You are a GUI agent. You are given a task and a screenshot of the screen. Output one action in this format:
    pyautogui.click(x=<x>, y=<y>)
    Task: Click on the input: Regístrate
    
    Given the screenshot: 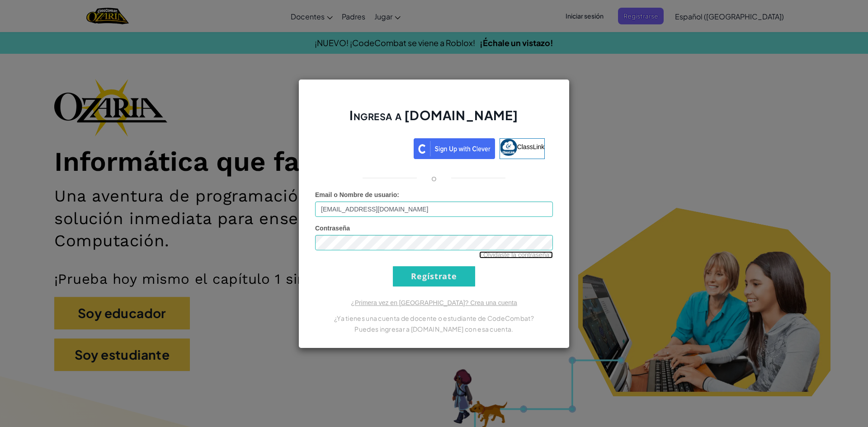 What is the action you would take?
    pyautogui.click(x=434, y=276)
    